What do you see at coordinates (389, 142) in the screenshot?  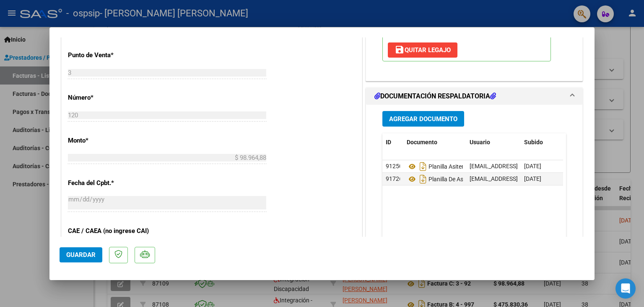 I see `span: ID` at bounding box center [389, 142].